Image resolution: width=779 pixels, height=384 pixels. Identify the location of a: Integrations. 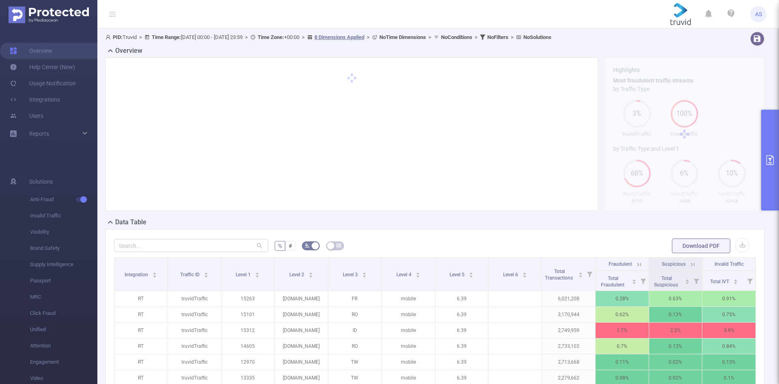
(35, 99).